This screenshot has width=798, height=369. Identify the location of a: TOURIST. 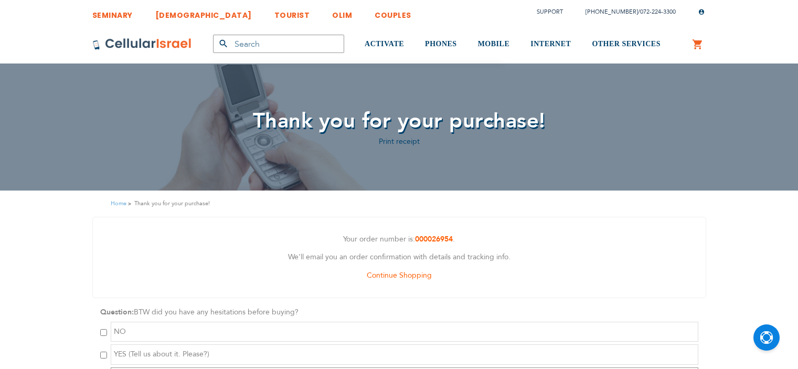
(292, 12).